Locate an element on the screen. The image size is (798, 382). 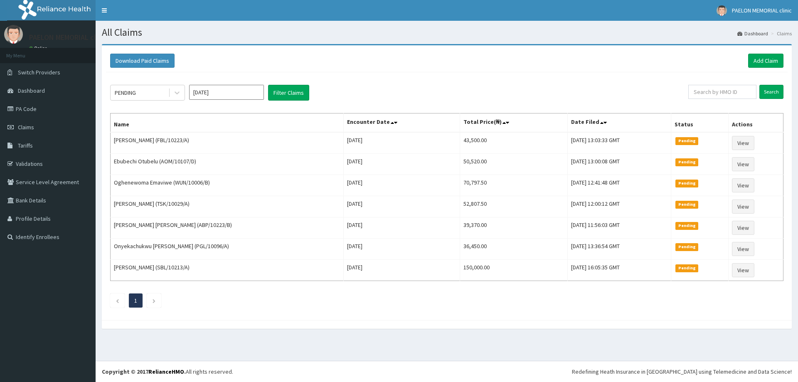
p: PAELON MEMORIAL clinic is located at coordinates (68, 37).